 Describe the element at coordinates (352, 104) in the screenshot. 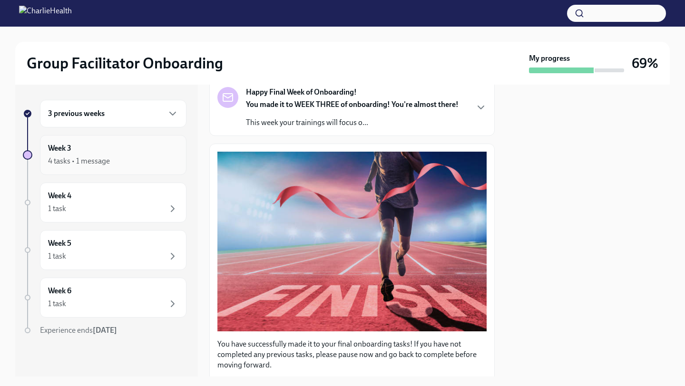

I see `strong: You made it to WEEK THREE of onboarding! You're almost there!` at that location.